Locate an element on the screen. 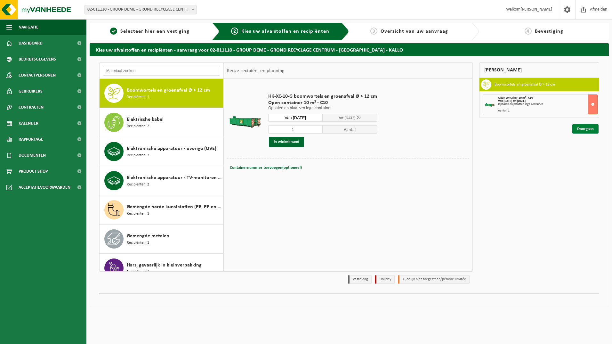  span: 2 is located at coordinates (235, 31).